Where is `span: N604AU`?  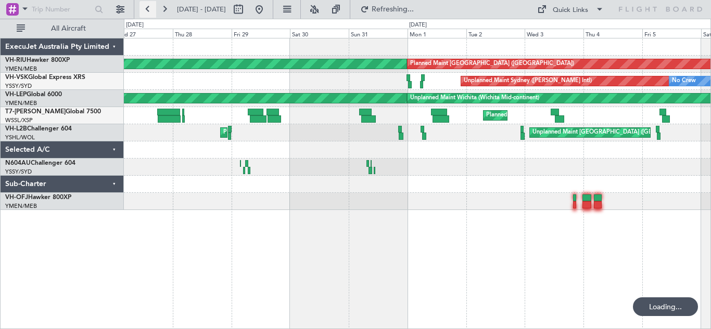 span: N604AU is located at coordinates (18, 163).